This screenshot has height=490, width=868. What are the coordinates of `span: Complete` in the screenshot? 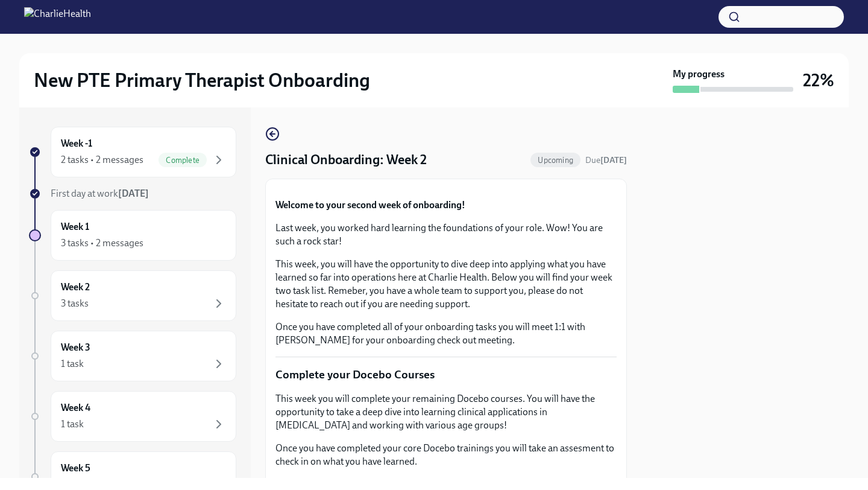 It's located at (183, 160).